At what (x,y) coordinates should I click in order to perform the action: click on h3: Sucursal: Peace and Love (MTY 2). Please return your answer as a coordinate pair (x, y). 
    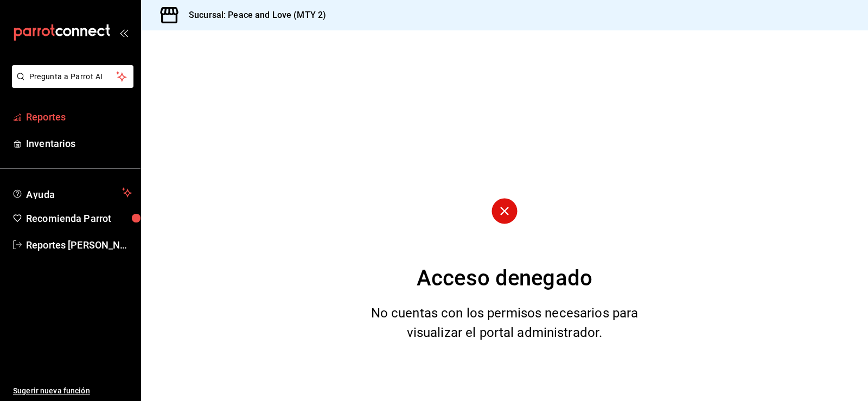
    Looking at the image, I should click on (253, 15).